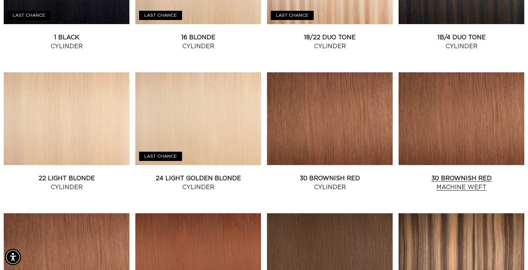 This screenshot has width=528, height=270. What do you see at coordinates (510, 252) in the screenshot?
I see `div: Chat Widget` at bounding box center [510, 252].